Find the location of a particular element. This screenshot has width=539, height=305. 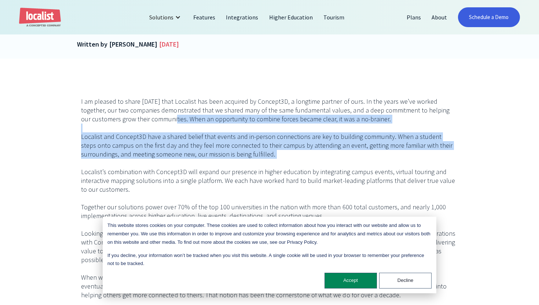

a: Tourism is located at coordinates (334, 17).